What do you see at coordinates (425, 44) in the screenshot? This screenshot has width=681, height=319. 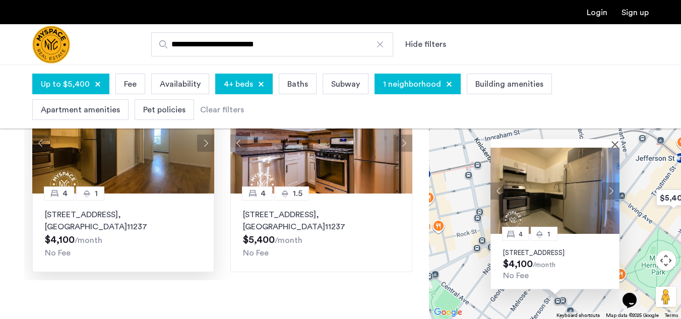 I see `button: Show or hide filters` at bounding box center [425, 44].